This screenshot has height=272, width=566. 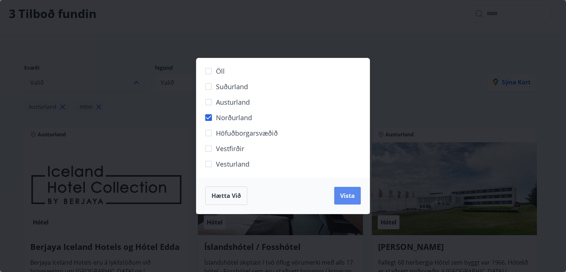 I want to click on span: Suðurland, so click(x=232, y=87).